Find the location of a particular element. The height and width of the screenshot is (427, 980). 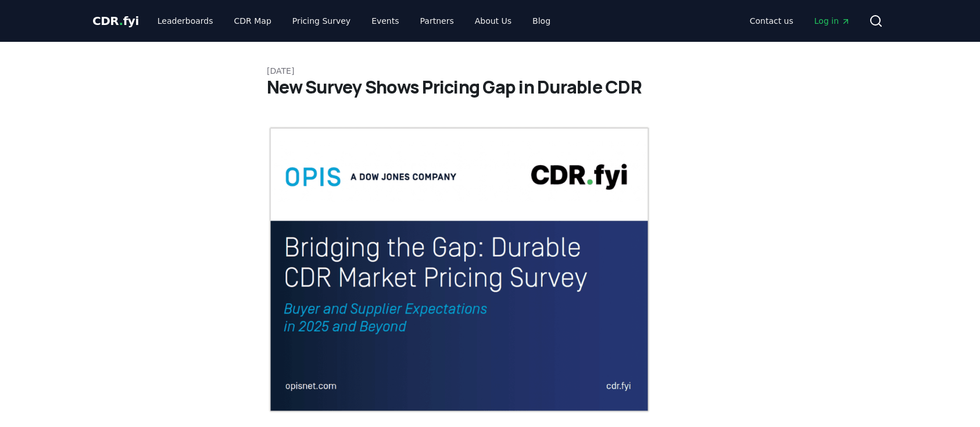

a: Events is located at coordinates (385, 21).